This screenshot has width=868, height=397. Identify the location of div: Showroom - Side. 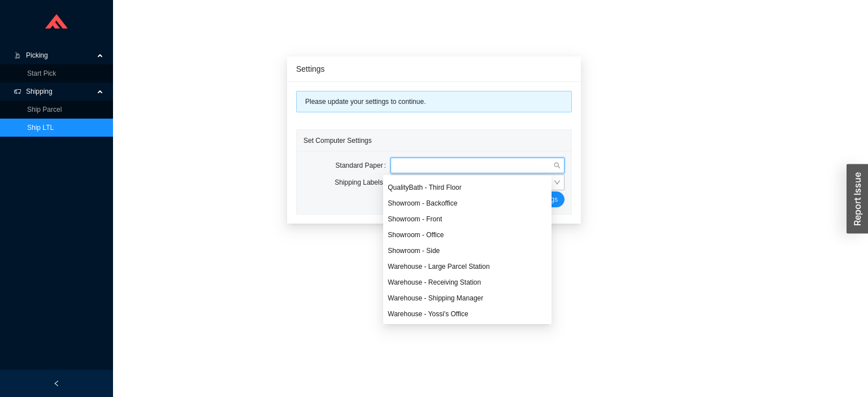
(468, 250).